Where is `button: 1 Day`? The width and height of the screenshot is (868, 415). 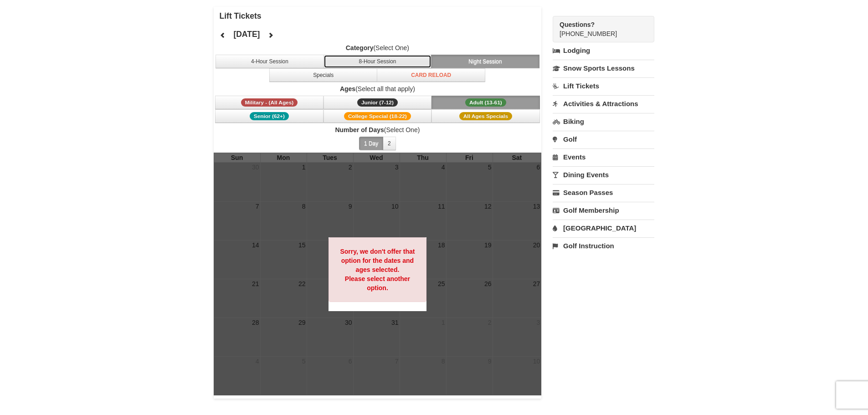 button: 1 Day is located at coordinates (371, 144).